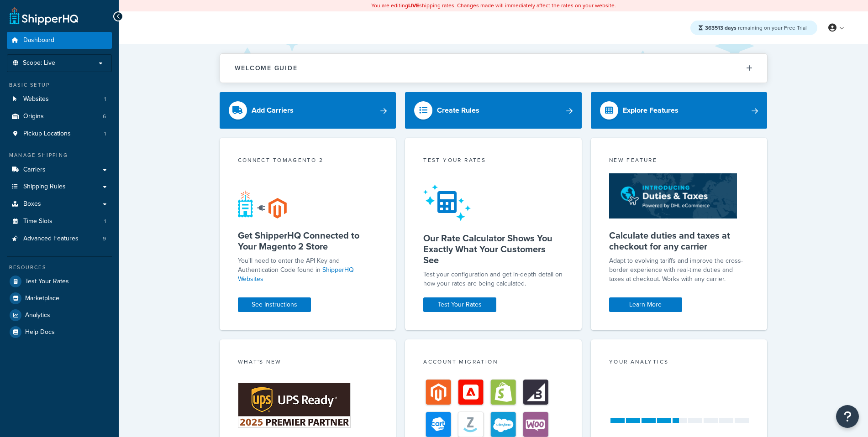 The image size is (868, 437). Describe the element at coordinates (493, 363) in the screenshot. I see `div: Account Migration` at that location.